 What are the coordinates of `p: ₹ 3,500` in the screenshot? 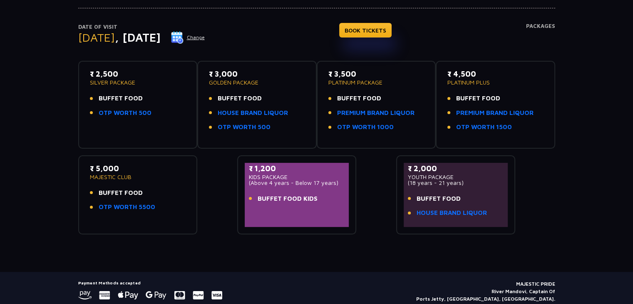 It's located at (376, 74).